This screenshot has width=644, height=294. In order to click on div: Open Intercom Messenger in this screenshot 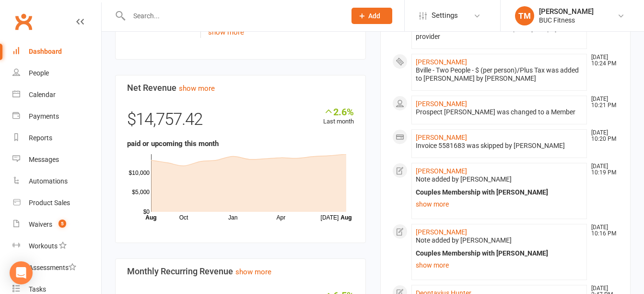, I will do `click(21, 273)`.